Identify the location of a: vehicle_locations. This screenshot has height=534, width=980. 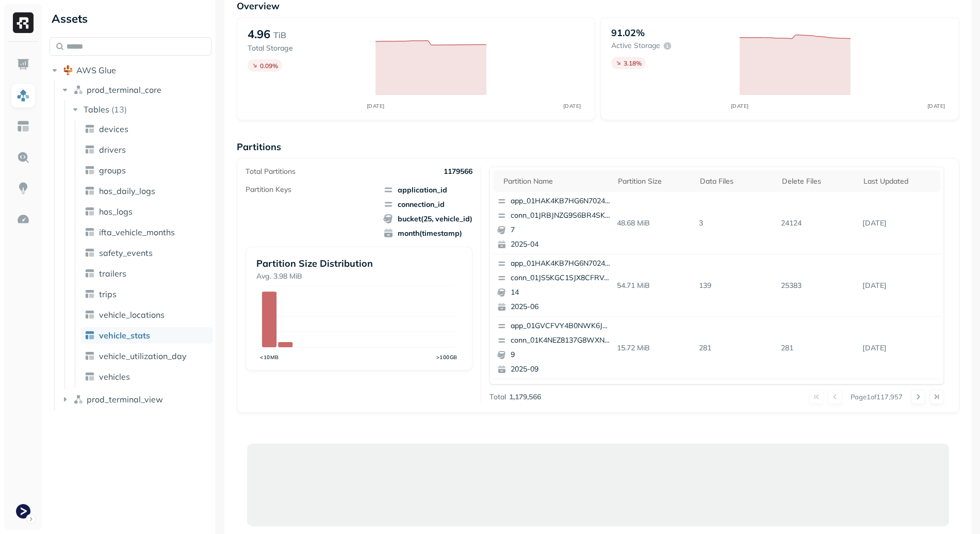
(146, 314).